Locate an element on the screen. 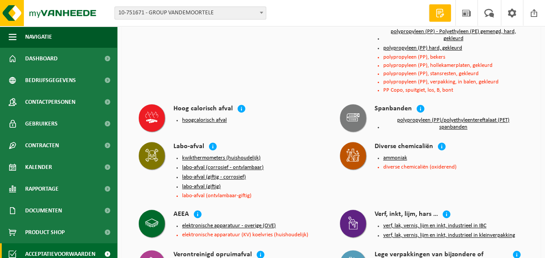 The width and height of the screenshot is (545, 258). li: polypropyleen (PP), hollekamerplaten, gekleurd is located at coordinates (454, 65).